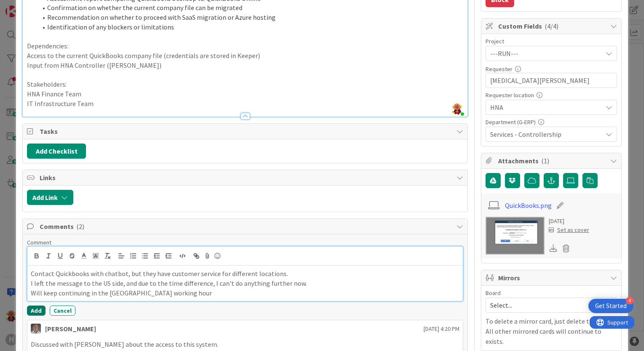  What do you see at coordinates (28, 6) in the screenshot?
I see `span: Support` at bounding box center [28, 6].